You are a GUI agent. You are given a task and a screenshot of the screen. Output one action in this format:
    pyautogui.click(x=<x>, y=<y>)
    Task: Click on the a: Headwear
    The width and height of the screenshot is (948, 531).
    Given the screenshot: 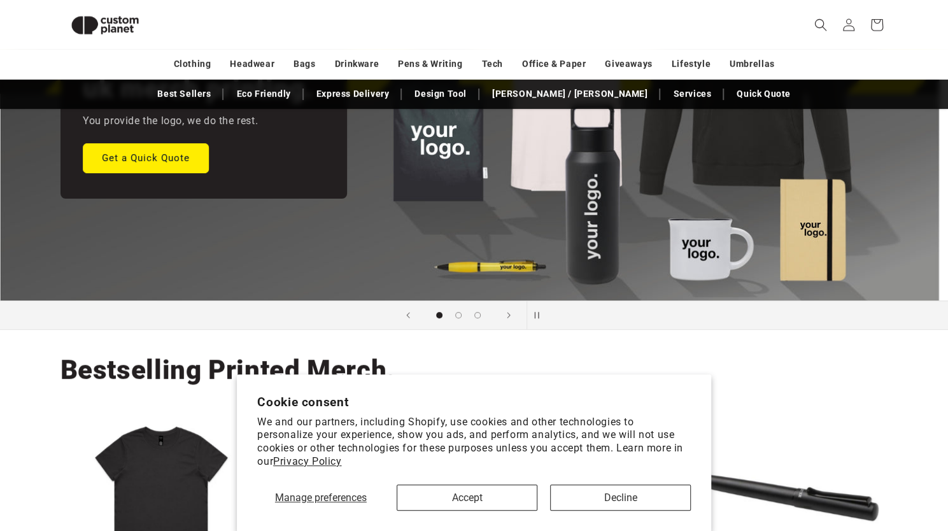 What is the action you would take?
    pyautogui.click(x=252, y=64)
    